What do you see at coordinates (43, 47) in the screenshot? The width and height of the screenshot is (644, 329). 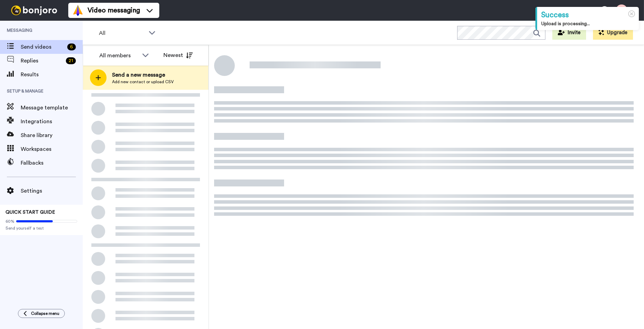 I see `span: Send videos` at bounding box center [43, 47].